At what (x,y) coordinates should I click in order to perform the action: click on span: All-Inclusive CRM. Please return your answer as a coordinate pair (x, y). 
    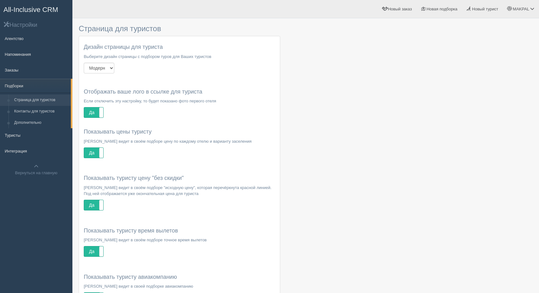
    Looking at the image, I should click on (31, 9).